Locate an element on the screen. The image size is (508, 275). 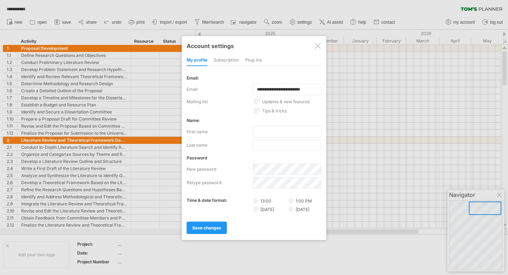
div: subscription is located at coordinates (226, 60).